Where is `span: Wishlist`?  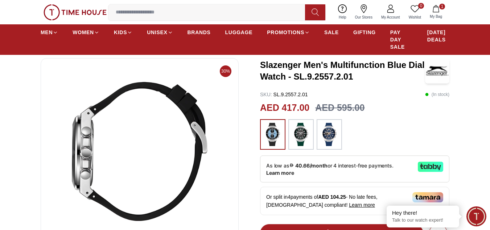
span: Wishlist is located at coordinates (415, 17).